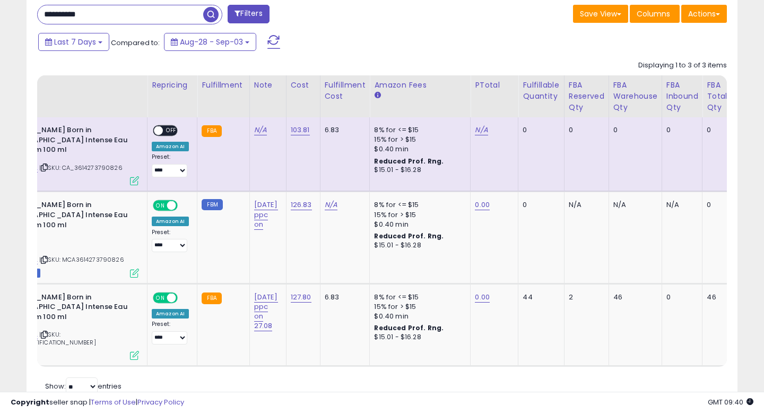 This screenshot has height=413, width=764. What do you see at coordinates (731, 402) in the screenshot?
I see `span: 2025-09-11 09:40 GMT` at bounding box center [731, 402].